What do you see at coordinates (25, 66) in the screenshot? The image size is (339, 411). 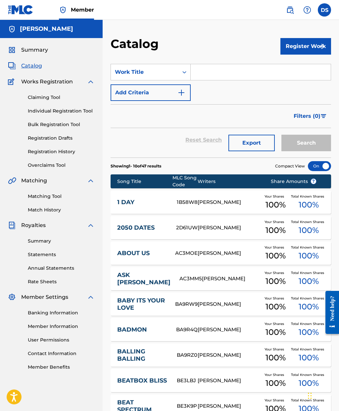 I see `a: CatalogCatalog` at bounding box center [25, 66].